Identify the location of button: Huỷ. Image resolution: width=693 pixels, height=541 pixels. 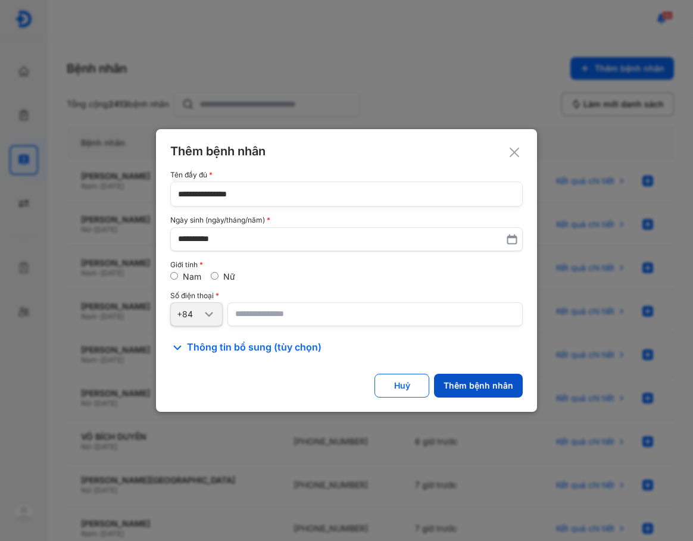
(402, 386).